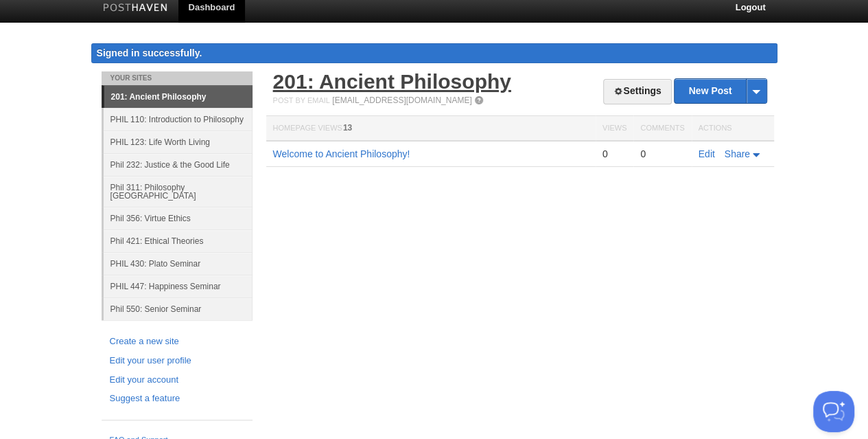  What do you see at coordinates (301, 100) in the screenshot?
I see `span: Post by Email` at bounding box center [301, 100].